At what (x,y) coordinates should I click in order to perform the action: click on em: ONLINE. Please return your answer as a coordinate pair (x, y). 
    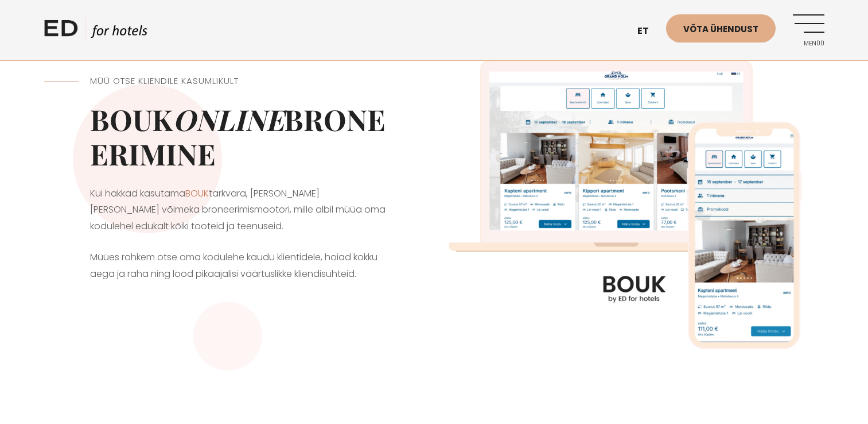
    Looking at the image, I should click on (228, 119).